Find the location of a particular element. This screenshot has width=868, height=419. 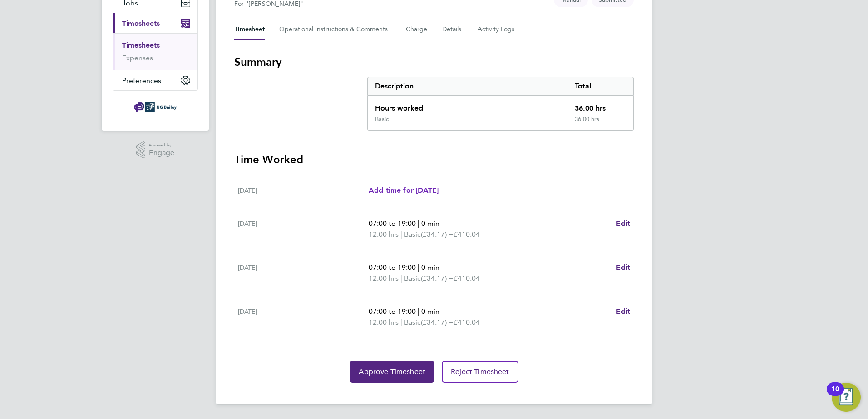

button: Timesheets is located at coordinates (155, 23).